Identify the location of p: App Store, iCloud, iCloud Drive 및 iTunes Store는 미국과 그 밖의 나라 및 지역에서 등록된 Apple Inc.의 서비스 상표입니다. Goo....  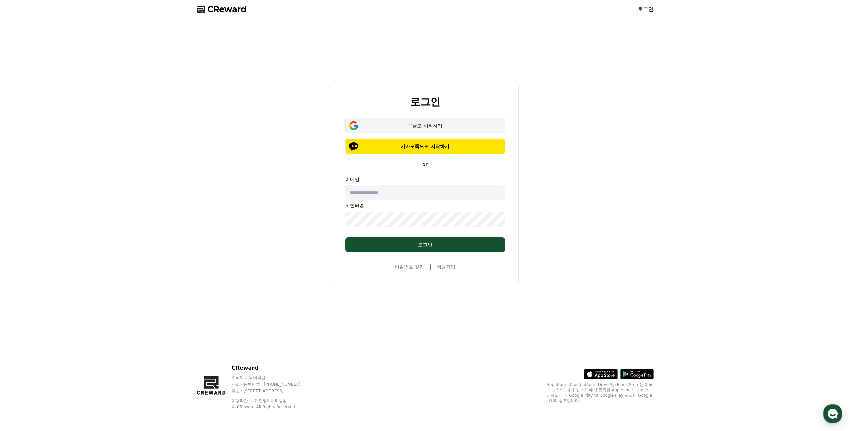
(600, 392).